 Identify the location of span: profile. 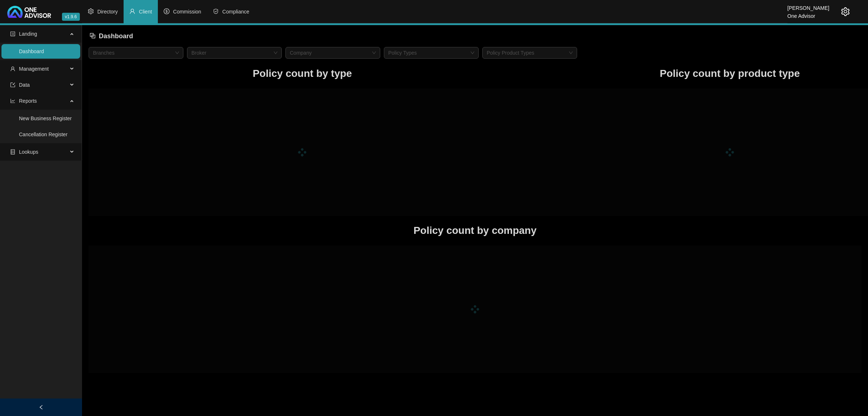
(13, 34).